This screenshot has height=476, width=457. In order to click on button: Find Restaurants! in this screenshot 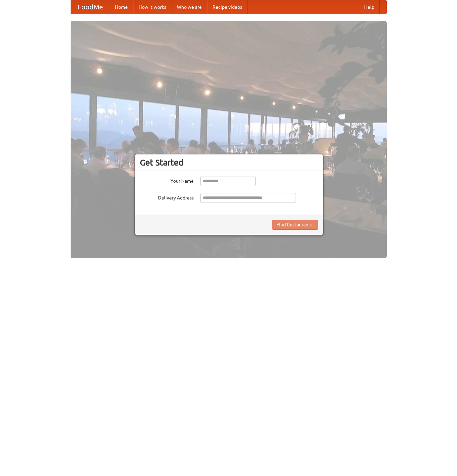, I will do `click(295, 225)`.